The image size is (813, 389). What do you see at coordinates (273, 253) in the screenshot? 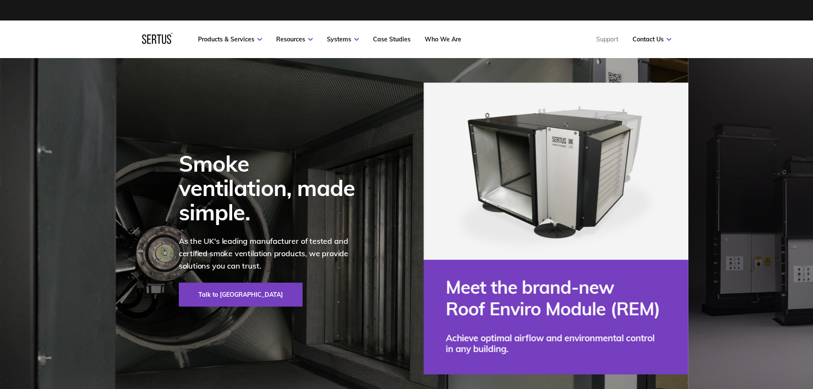
I see `p: As the UK's leading manufacturer of tested and certified smoke ventilation products, we provide s...` at bounding box center [273, 253].